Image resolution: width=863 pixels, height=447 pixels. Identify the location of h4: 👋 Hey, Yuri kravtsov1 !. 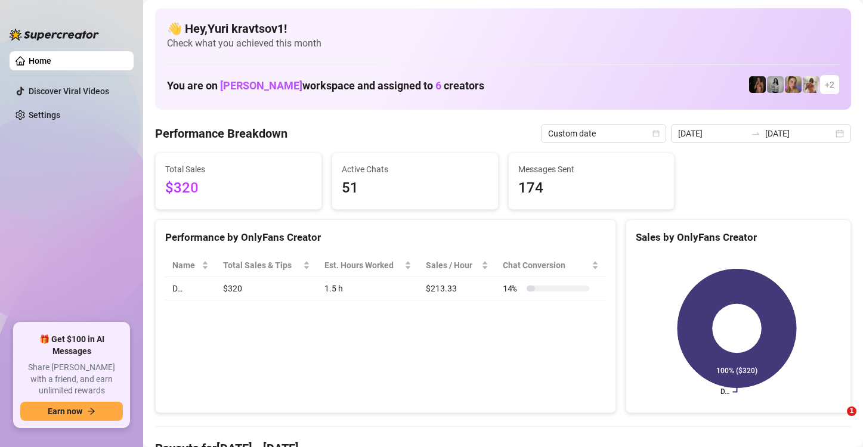
(503, 29).